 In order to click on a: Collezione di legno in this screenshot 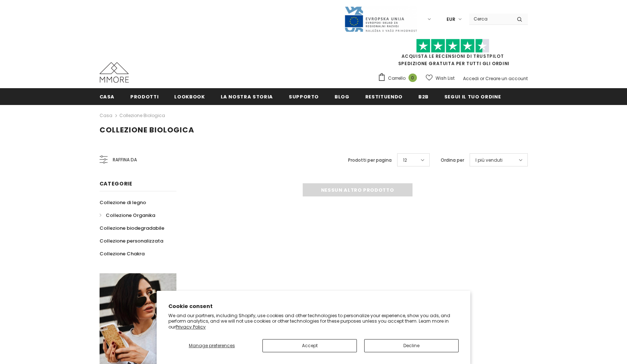, I will do `click(123, 202)`.